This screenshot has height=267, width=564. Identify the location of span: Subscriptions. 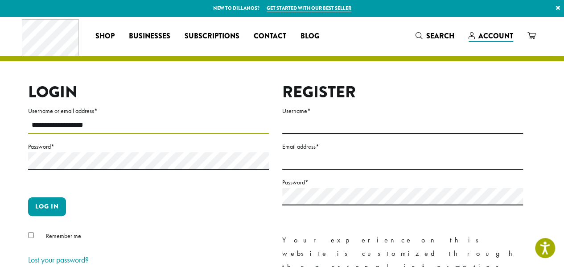
(212, 36).